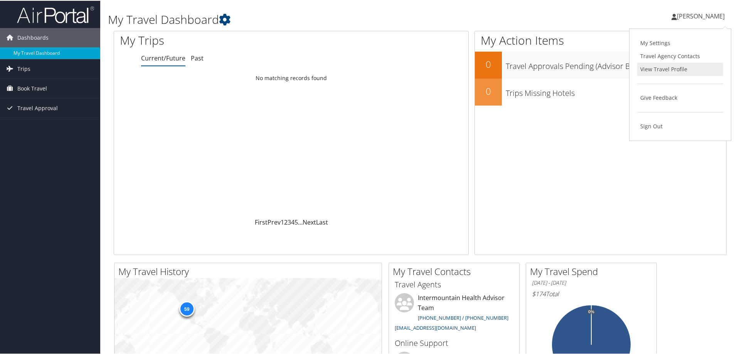 This screenshot has height=354, width=737. What do you see at coordinates (291, 78) in the screenshot?
I see `td: No matching records found` at bounding box center [291, 78].